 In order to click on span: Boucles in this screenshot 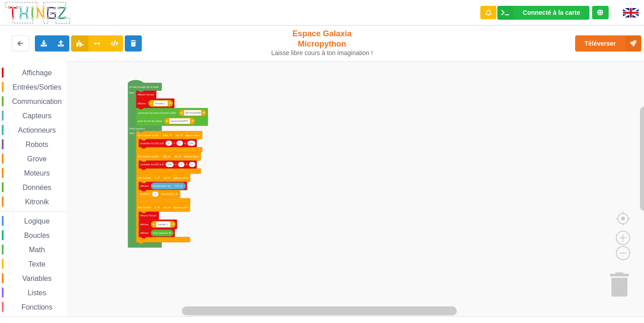, I will do `click(37, 235)`.